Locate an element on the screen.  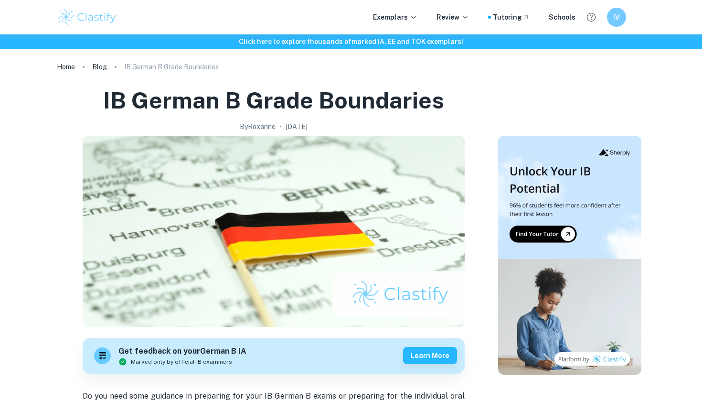
button: Learn more is located at coordinates (430, 355).